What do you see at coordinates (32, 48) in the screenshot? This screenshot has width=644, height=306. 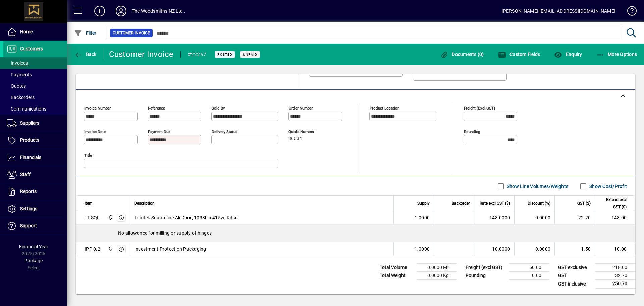 I see `span: Customers` at bounding box center [32, 48].